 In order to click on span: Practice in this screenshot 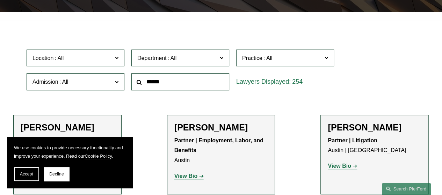, I will do `click(252, 58)`.